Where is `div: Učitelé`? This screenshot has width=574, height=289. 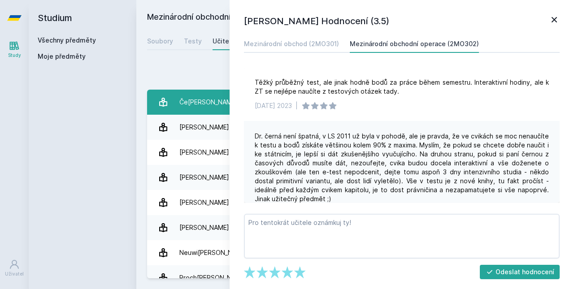
div: Učitelé is located at coordinates (224, 41).